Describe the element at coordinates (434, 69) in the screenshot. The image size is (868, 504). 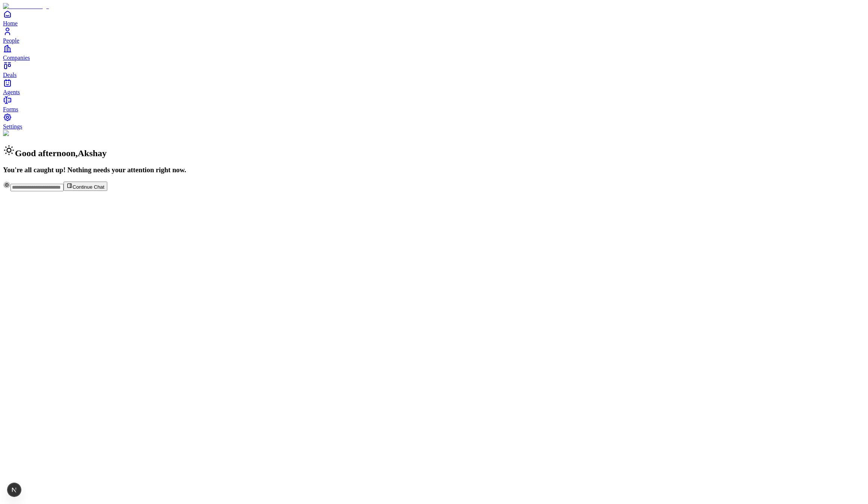
I see `a: Deals` at that location.